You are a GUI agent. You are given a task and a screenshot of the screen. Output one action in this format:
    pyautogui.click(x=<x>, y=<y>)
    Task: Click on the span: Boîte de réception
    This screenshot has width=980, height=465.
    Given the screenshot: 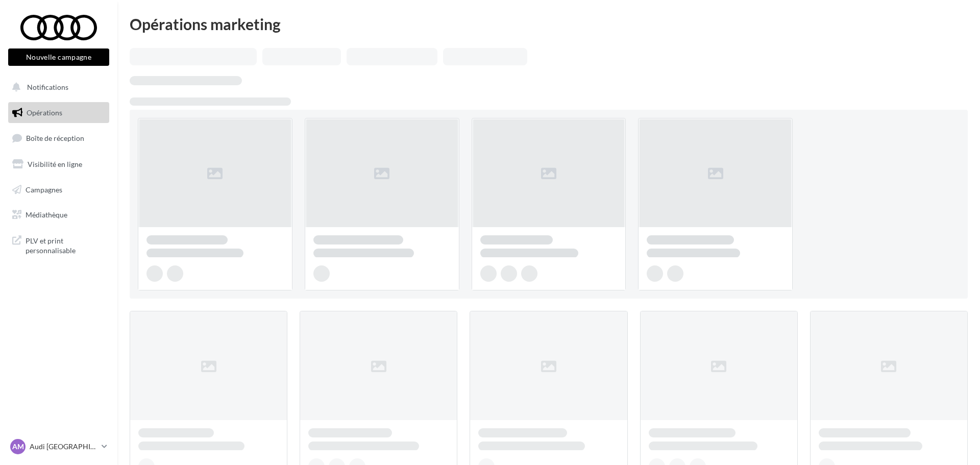 What is the action you would take?
    pyautogui.click(x=55, y=138)
    